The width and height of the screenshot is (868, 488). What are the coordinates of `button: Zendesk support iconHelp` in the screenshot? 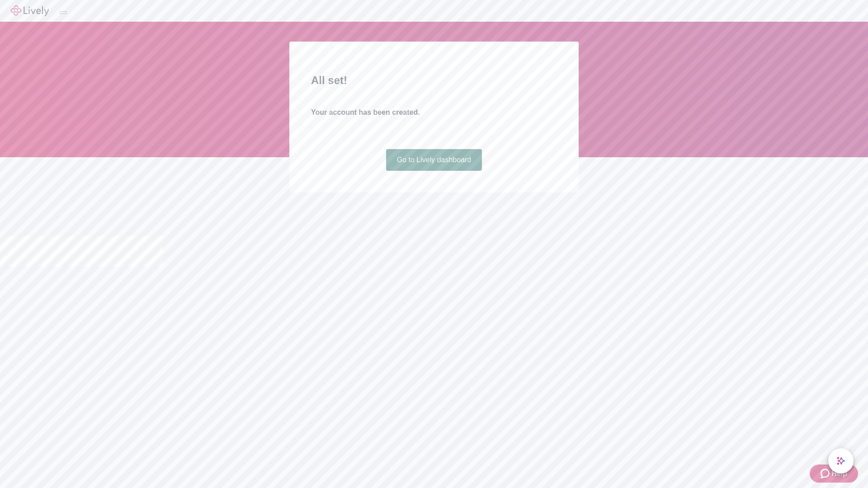 It's located at (833, 474).